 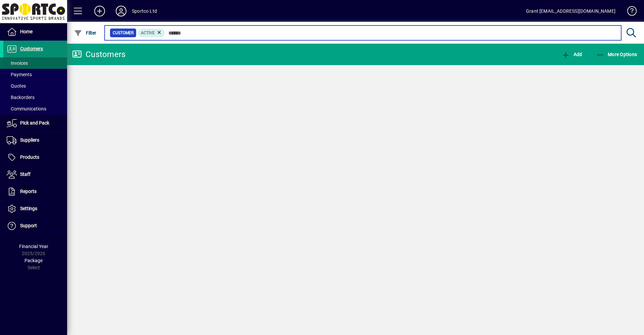 What do you see at coordinates (35, 140) in the screenshot?
I see `a: Suppliers` at bounding box center [35, 140].